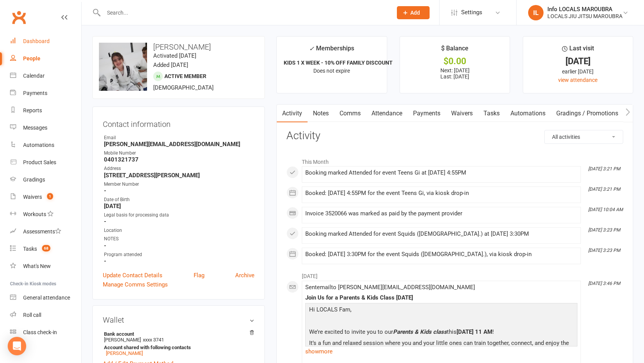 This screenshot has width=644, height=363. I want to click on div: People, so click(32, 59).